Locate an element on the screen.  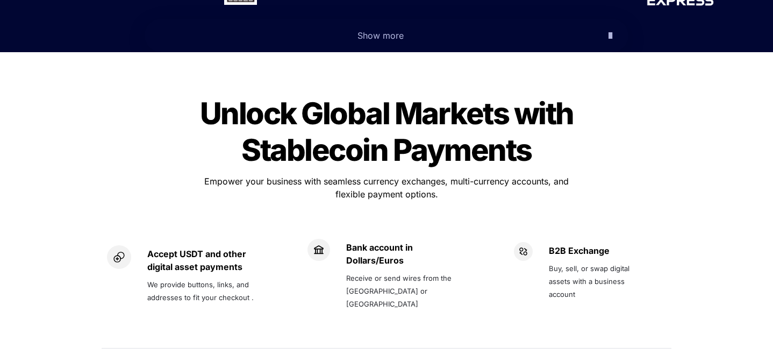
span: Unlock Global Markets with Stablecoin Payments is located at coordinates (389, 132).